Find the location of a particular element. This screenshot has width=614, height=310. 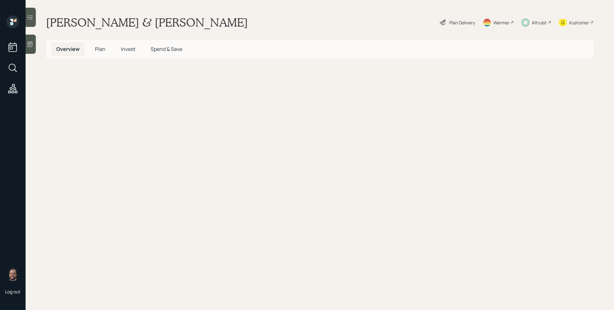

span: Spend & Save is located at coordinates (166, 49).